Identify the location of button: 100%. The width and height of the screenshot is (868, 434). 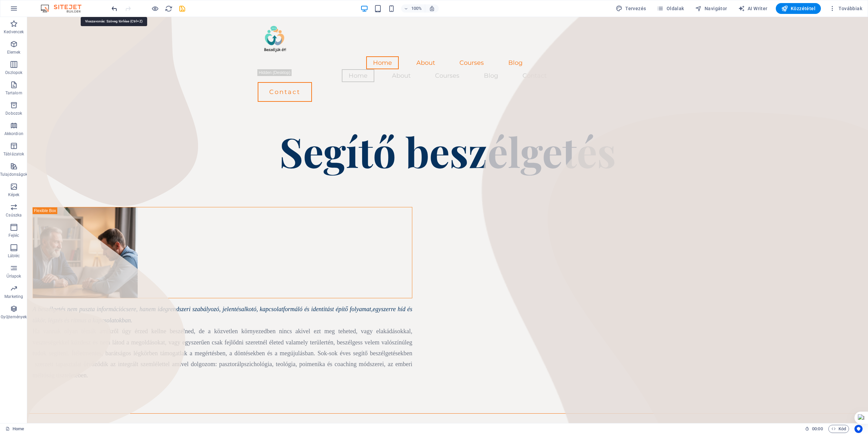
(413, 8).